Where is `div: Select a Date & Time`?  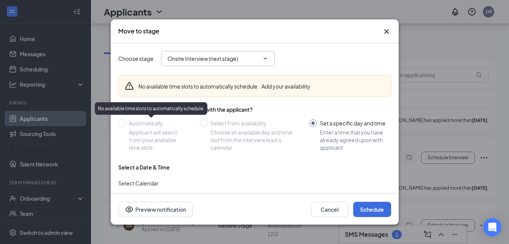 div: Select a Date & Time is located at coordinates (144, 167).